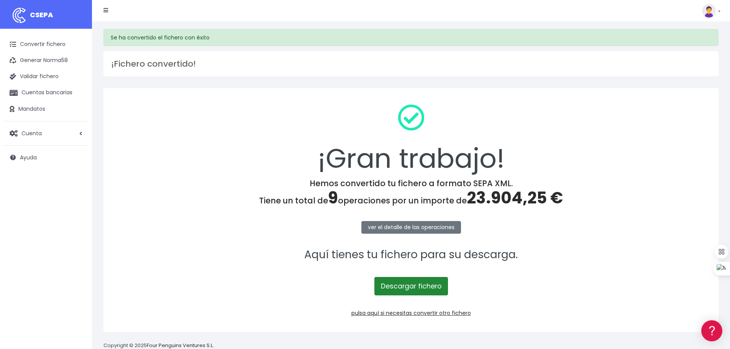 The image size is (730, 349). Describe the element at coordinates (77, 212) in the screenshot. I see `button: Contáctanos` at that location.